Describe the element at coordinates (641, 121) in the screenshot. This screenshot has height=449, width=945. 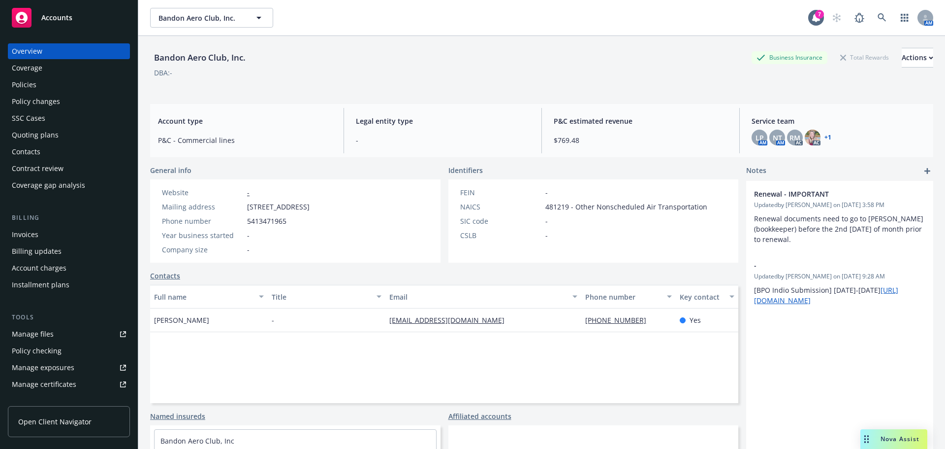
I see `span: P&C estimated revenue` at that location.